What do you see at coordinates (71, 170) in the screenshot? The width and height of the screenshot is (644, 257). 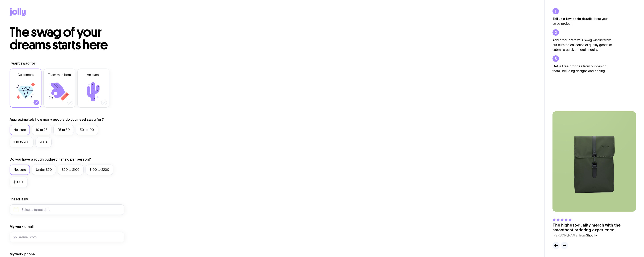 I see `label: $50 to $100` at bounding box center [71, 170].